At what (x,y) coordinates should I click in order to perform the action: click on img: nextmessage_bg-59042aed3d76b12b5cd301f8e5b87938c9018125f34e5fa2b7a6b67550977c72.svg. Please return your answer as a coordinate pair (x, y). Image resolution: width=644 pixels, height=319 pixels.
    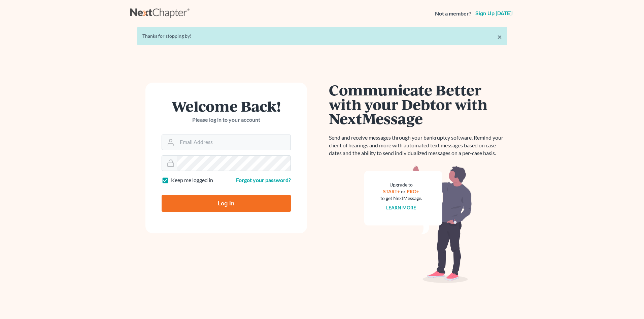
    Looking at the image, I should click on (418, 224).